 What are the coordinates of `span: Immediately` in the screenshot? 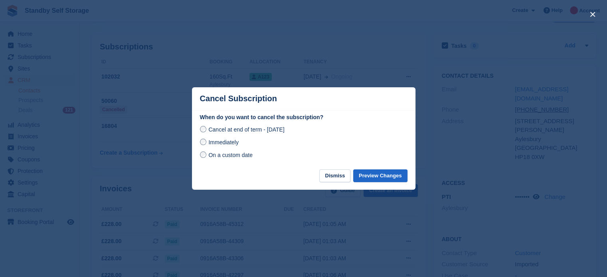 It's located at (223, 142).